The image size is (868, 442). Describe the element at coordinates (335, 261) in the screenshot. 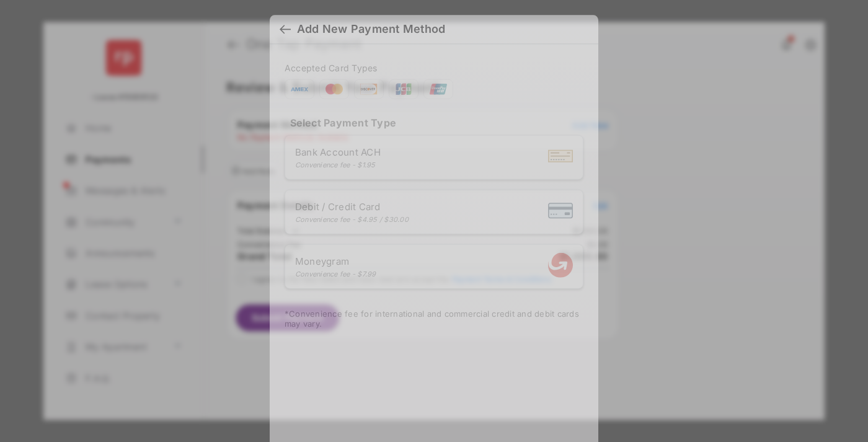

I see `span: Moneygram` at that location.